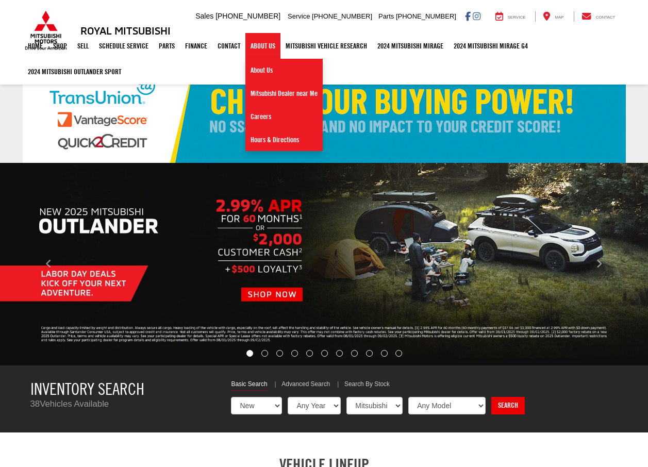 The width and height of the screenshot is (648, 467). I want to click on h3: Inventory Search, so click(123, 389).